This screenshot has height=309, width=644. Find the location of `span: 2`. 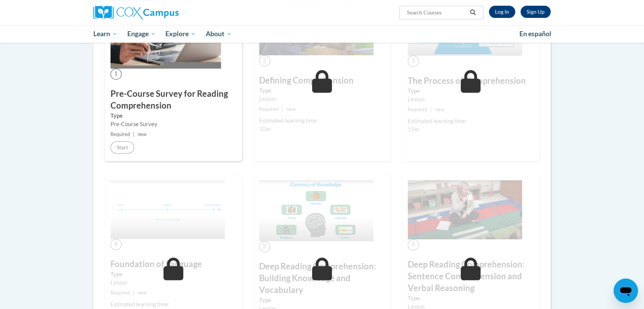

span: 2 is located at coordinates (265, 61).